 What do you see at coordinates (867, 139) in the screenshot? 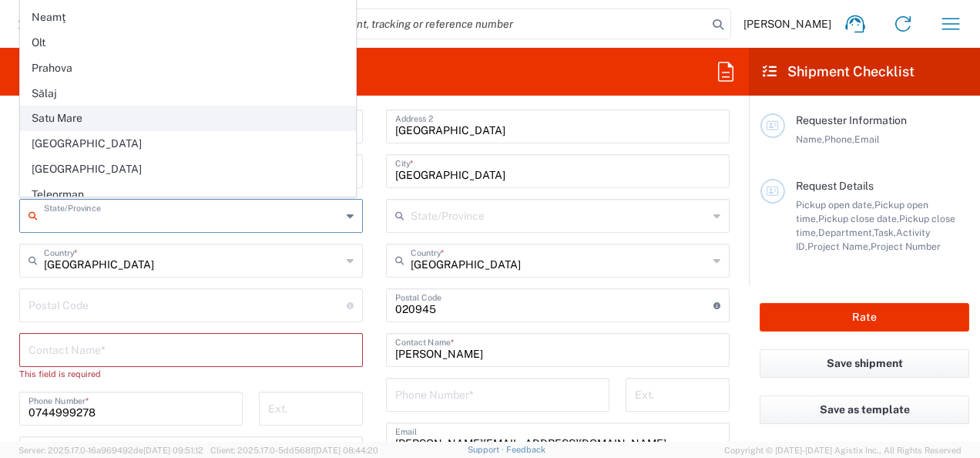
I see `span: Email` at bounding box center [867, 139].